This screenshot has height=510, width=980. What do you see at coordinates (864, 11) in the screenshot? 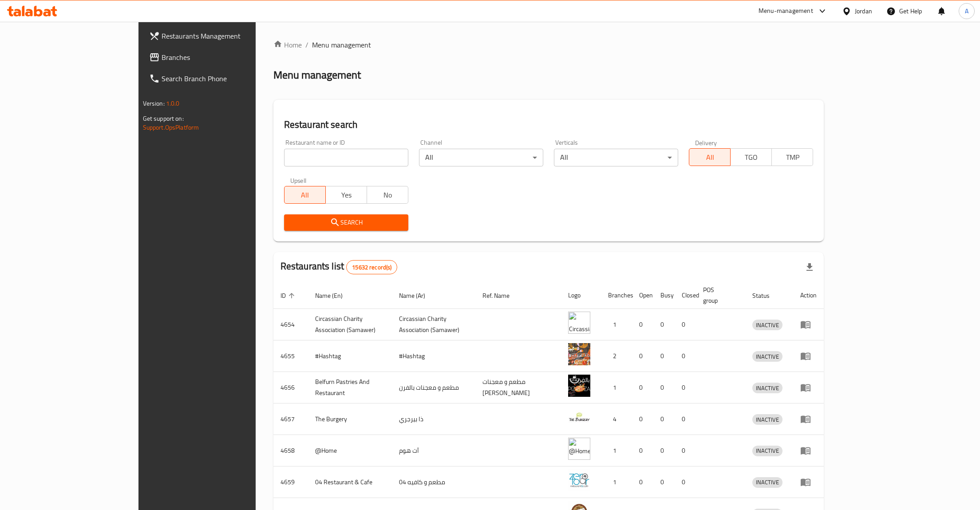
I see `div: Jordan` at bounding box center [864, 11].